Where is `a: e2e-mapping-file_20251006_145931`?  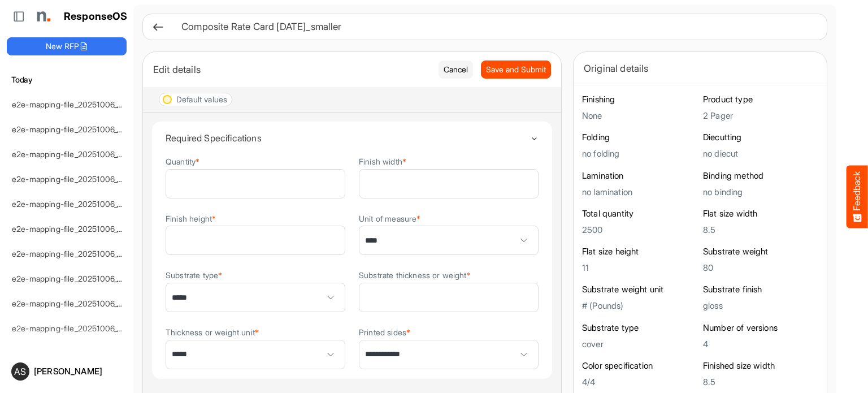 a: e2e-mapping-file_20251006_145931 is located at coordinates (77, 278).